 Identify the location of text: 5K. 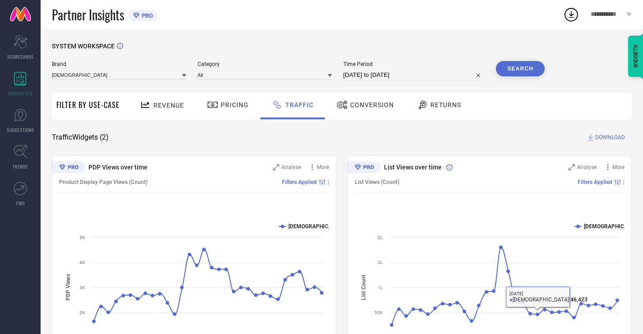
(82, 237).